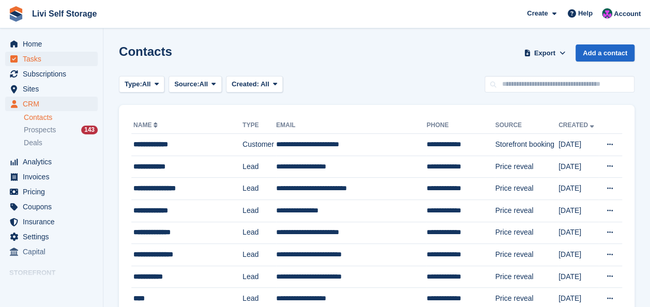 The image size is (650, 307). I want to click on button: Type: All, so click(142, 84).